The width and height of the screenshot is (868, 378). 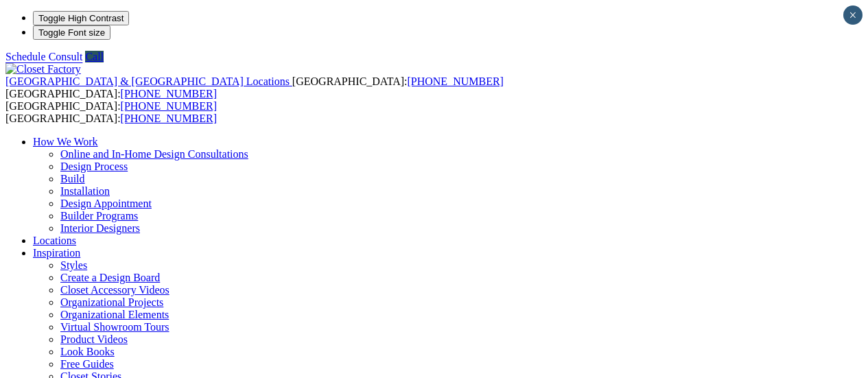 What do you see at coordinates (66, 142) in the screenshot?
I see `a: How We Work` at bounding box center [66, 142].